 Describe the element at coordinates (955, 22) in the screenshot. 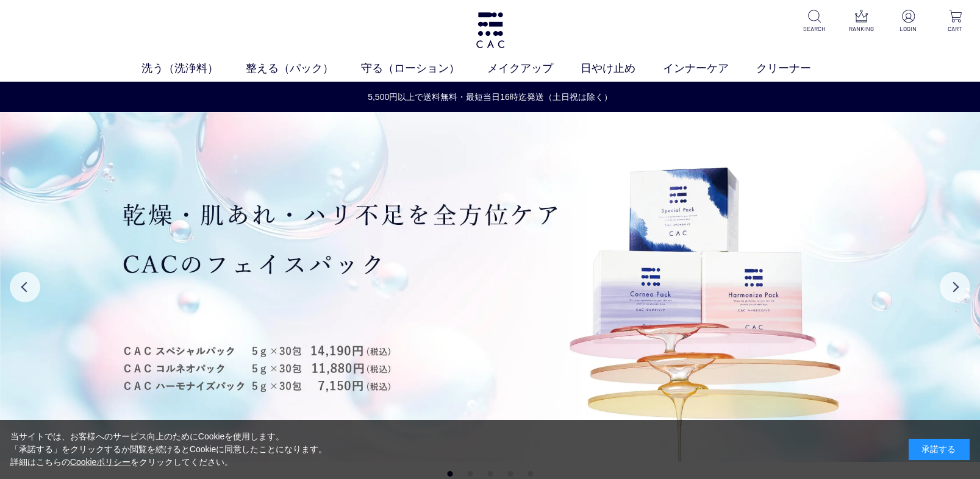

I see `a: CART` at that location.